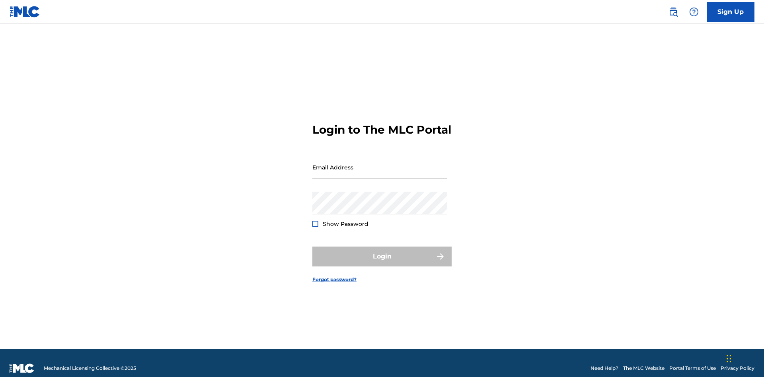  I want to click on img: search, so click(673, 12).